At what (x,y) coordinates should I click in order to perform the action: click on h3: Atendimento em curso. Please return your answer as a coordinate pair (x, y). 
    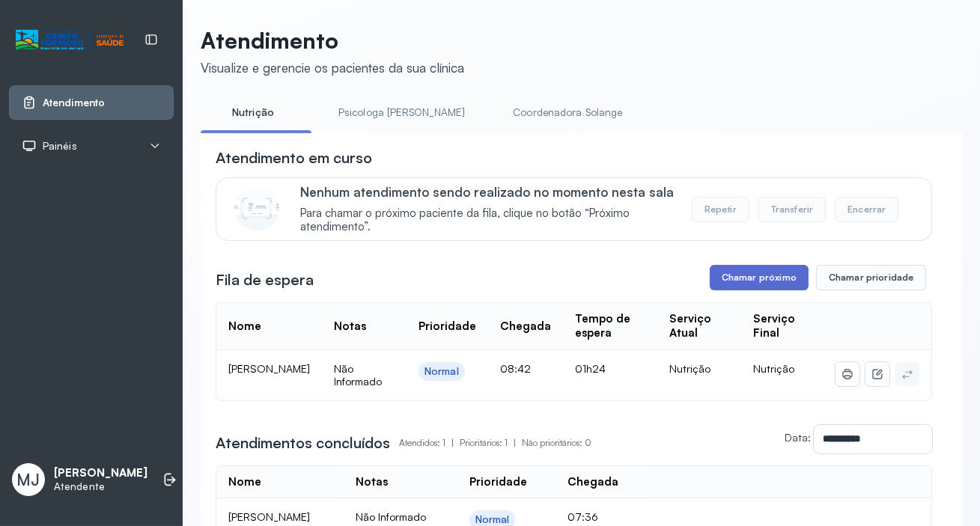
    Looking at the image, I should click on (293, 158).